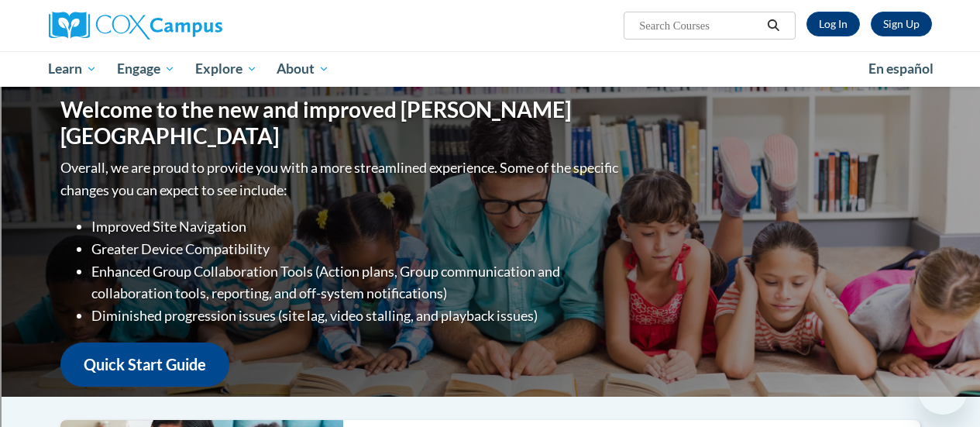 This screenshot has width=980, height=427. What do you see at coordinates (303, 69) in the screenshot?
I see `a: About` at bounding box center [303, 69].